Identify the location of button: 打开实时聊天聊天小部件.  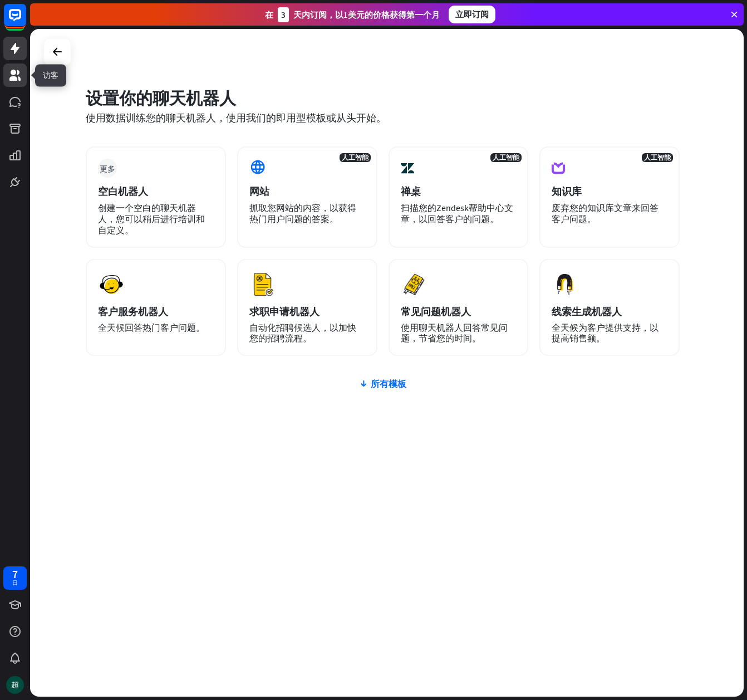
(25, 21).